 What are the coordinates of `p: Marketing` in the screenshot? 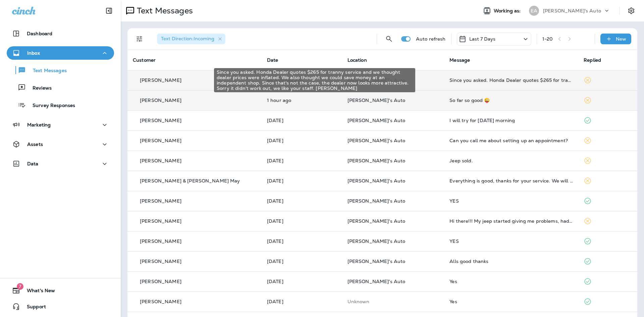 It's located at (39, 125).